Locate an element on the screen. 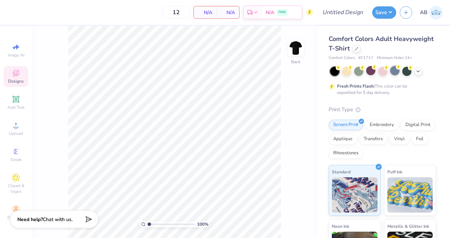  div: Rhinestones is located at coordinates (345, 153).